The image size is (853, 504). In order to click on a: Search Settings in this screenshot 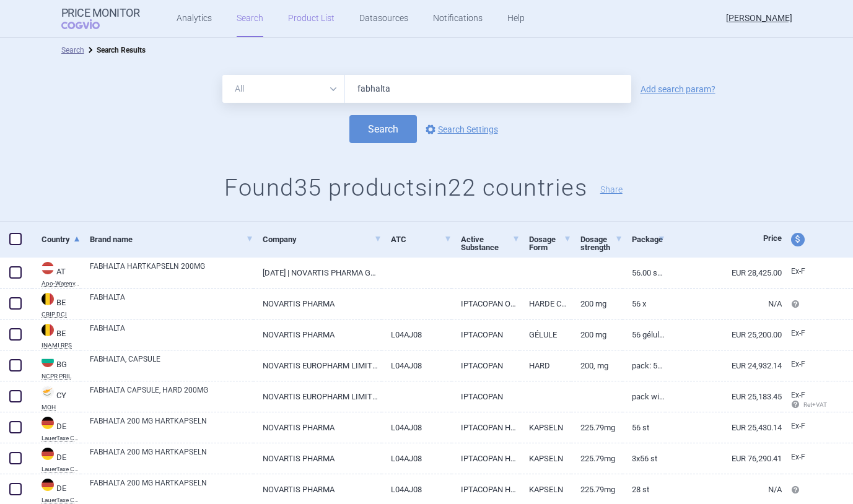, I will do `click(461, 130)`.